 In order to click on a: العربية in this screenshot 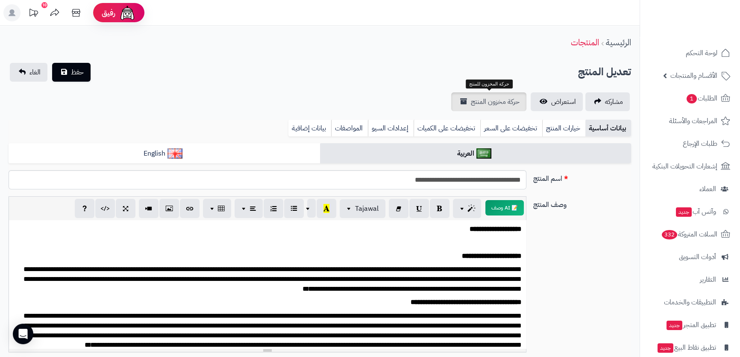, I will do `click(476, 153)`.